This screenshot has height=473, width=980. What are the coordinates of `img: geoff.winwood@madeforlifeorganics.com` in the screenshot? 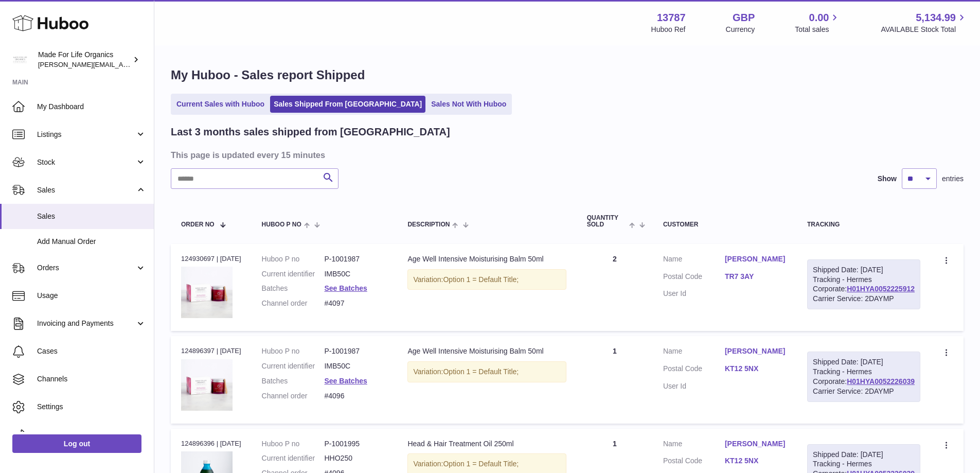 It's located at (20, 59).